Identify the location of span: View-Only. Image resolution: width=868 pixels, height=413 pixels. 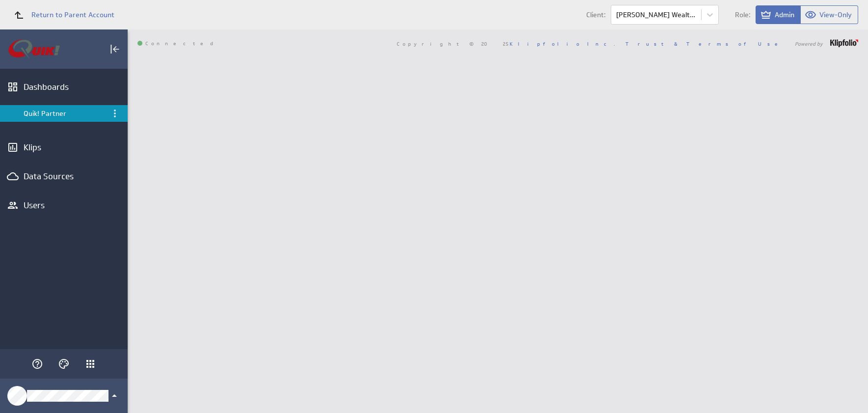
(836, 15).